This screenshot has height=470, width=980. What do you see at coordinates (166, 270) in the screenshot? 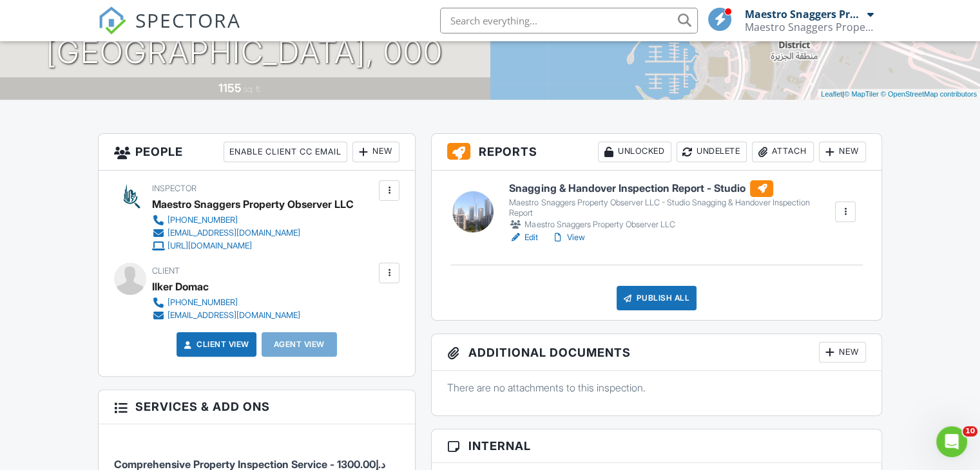
I see `span: Client` at bounding box center [166, 270].